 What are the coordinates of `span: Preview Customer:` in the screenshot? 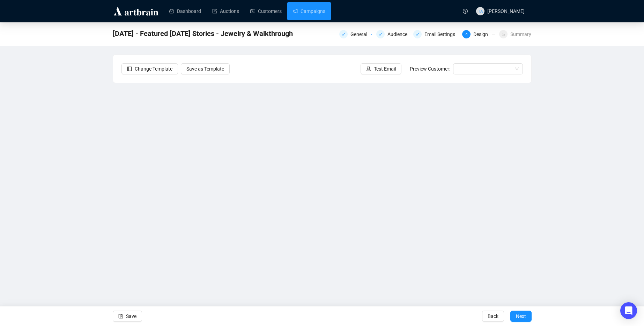 It's located at (430, 69).